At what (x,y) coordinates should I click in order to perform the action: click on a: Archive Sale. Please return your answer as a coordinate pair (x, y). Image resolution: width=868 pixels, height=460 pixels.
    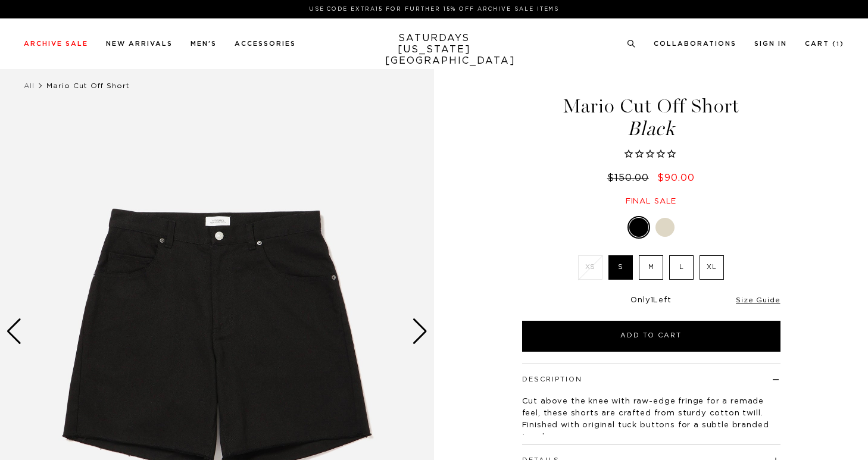
    Looking at the image, I should click on (56, 44).